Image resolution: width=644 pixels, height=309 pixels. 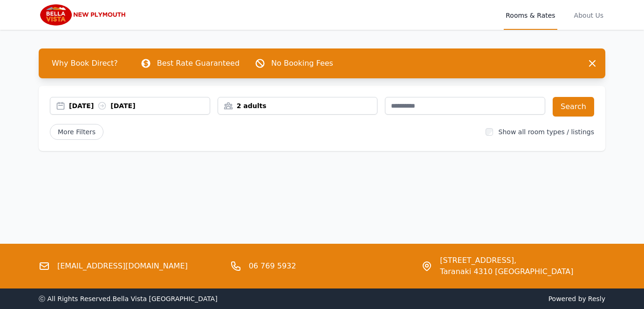 I want to click on span: More Filters, so click(x=76, y=132).